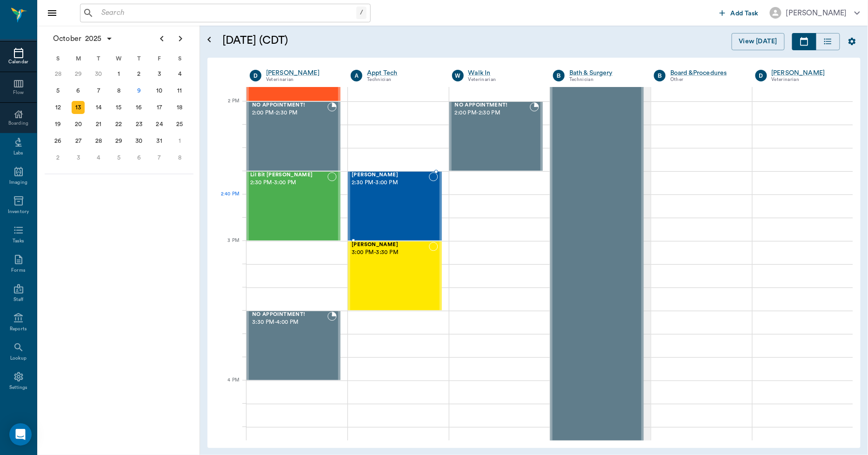  Describe the element at coordinates (139, 158) in the screenshot. I see `div: Thursday, November 6, 2025` at that location.